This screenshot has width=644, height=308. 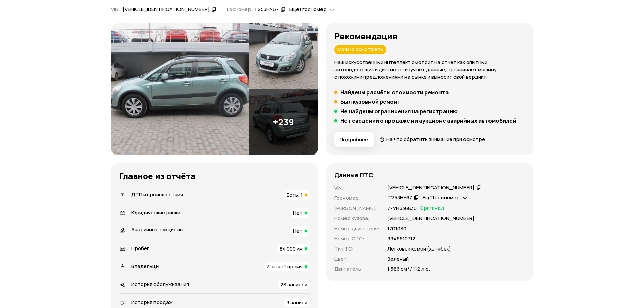 I want to click on span: Оригинал, so click(x=432, y=208).